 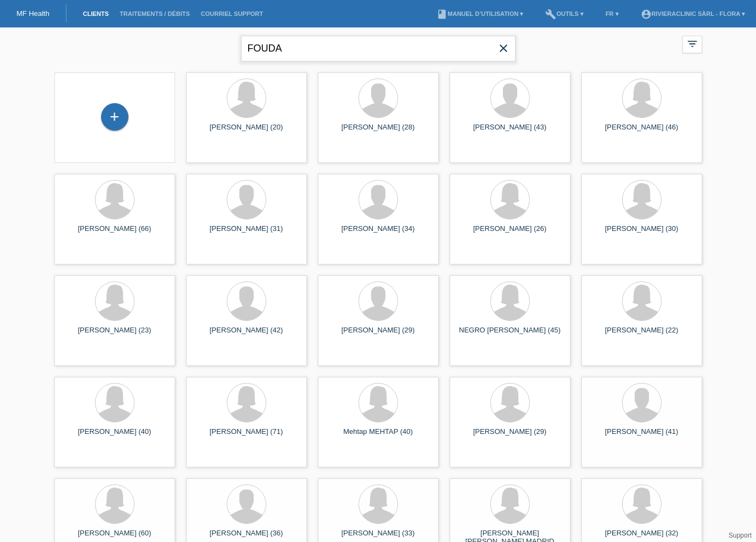 I want to click on a: MF Health, so click(x=33, y=13).